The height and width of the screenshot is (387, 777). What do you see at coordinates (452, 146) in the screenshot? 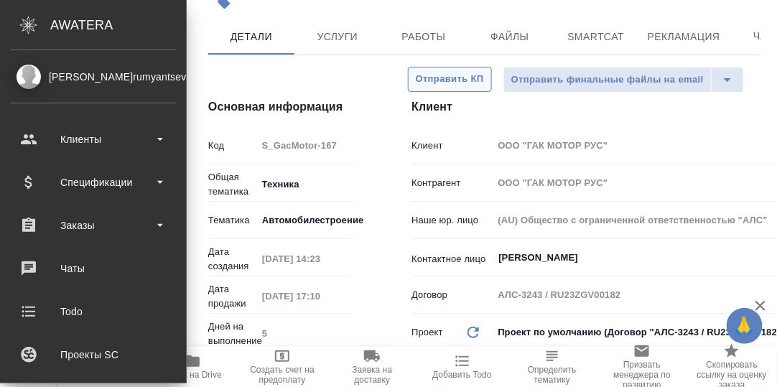
I see `p: Клиент` at bounding box center [452, 146].